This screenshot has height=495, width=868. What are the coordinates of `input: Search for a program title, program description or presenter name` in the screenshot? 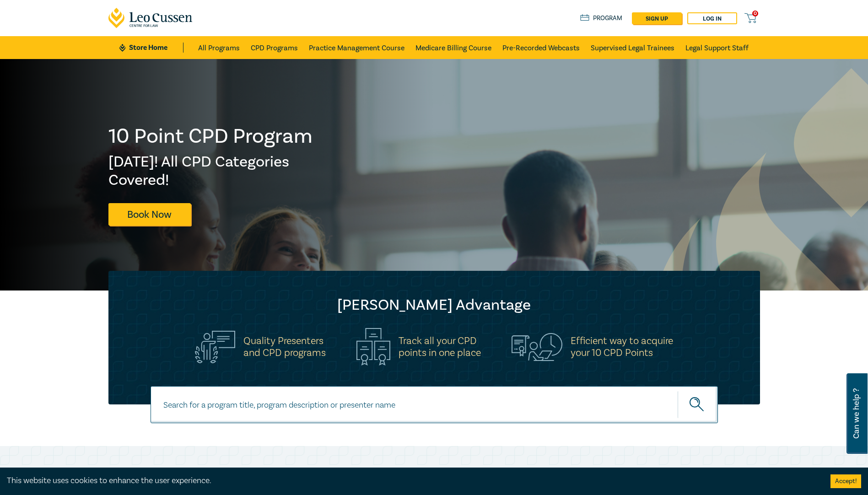 It's located at (434, 405).